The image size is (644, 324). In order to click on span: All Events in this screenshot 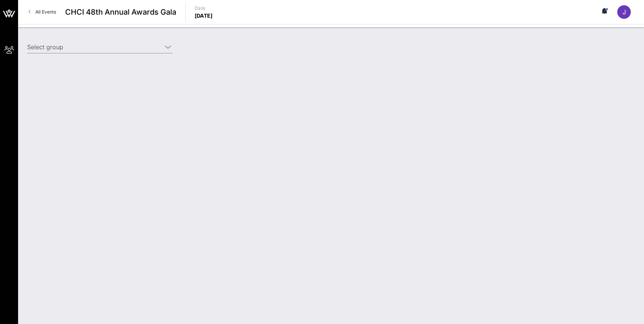, I will do `click(46, 12)`.